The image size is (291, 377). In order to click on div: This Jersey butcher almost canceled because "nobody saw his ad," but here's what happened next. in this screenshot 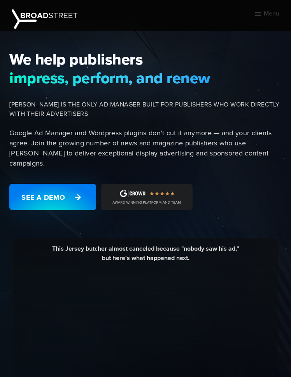, I will do `click(145, 256)`.